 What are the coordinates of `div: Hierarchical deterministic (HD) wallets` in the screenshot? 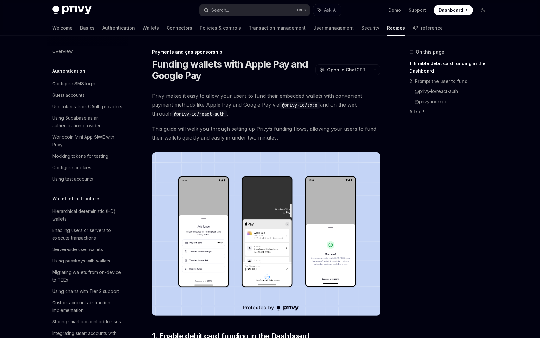 It's located at (88, 215).